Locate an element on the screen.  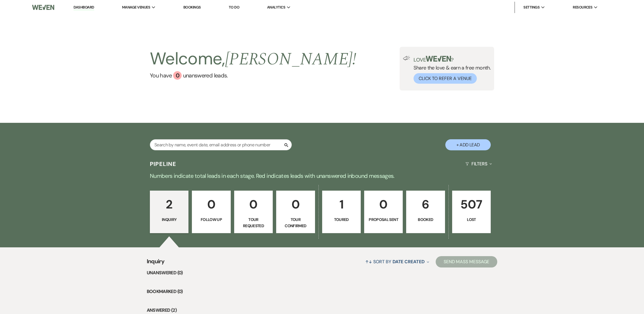
p: Follow Up is located at coordinates (211, 219).